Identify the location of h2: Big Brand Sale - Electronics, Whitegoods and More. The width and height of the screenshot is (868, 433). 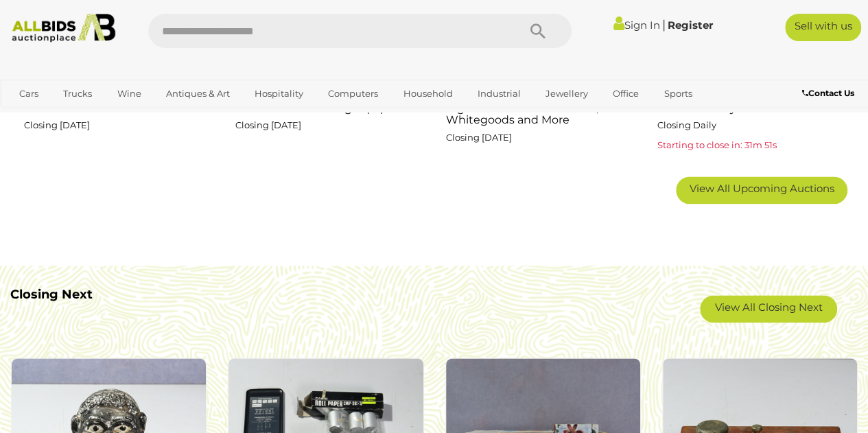
(538, 112).